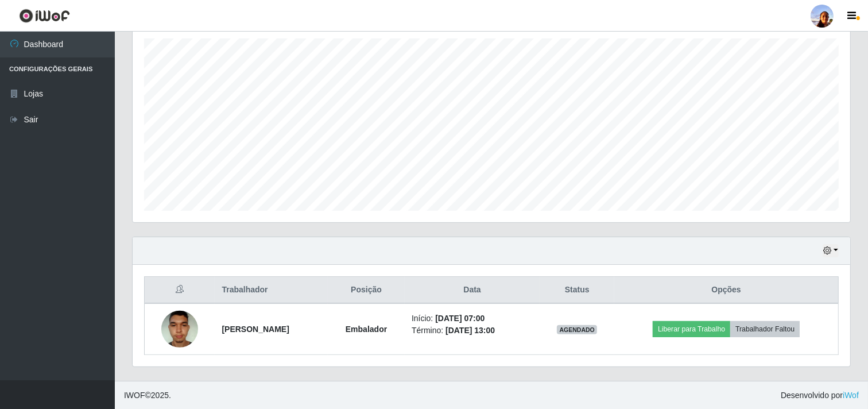 The image size is (868, 409). Describe the element at coordinates (271, 291) in the screenshot. I see `th: Trabalhador` at that location.